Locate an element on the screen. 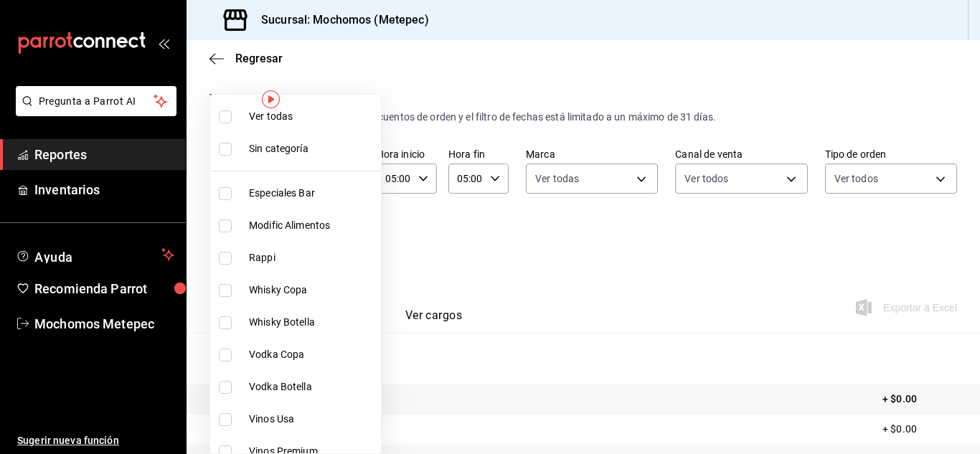 The width and height of the screenshot is (980, 454). span: Vodka Botella is located at coordinates (312, 386).